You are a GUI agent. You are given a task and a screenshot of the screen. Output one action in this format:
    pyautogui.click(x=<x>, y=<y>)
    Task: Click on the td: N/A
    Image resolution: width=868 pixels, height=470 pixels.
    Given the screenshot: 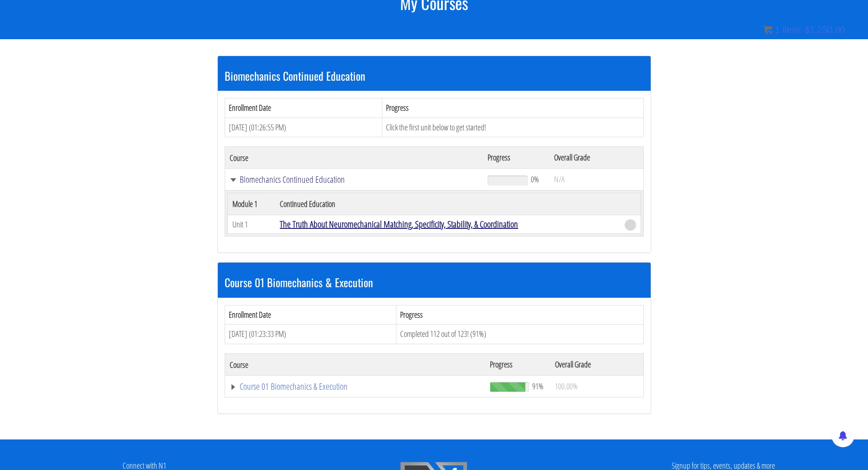 What is the action you would take?
    pyautogui.click(x=596, y=180)
    